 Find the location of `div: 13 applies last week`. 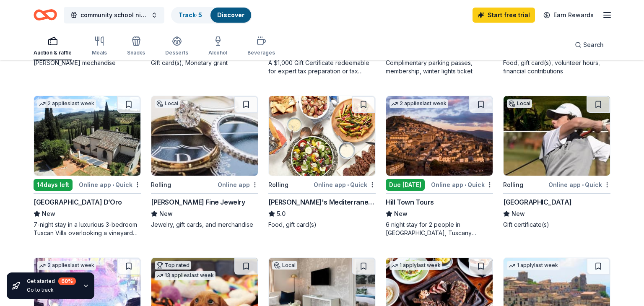

div: 13 applies last week is located at coordinates (185, 275).